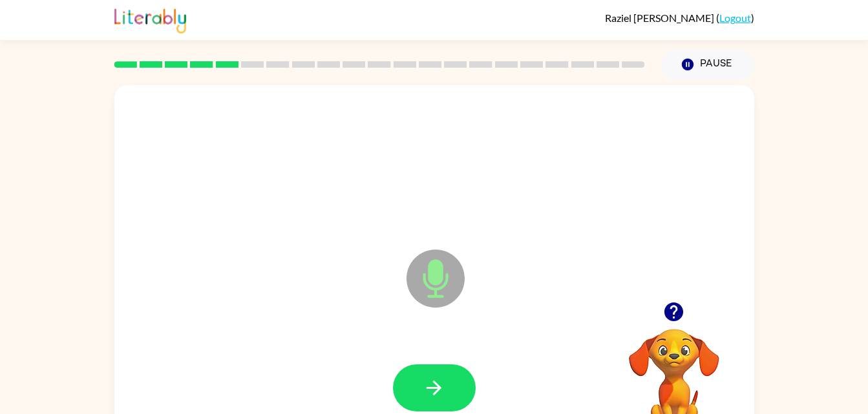  I want to click on button: Pause, so click(707, 64).